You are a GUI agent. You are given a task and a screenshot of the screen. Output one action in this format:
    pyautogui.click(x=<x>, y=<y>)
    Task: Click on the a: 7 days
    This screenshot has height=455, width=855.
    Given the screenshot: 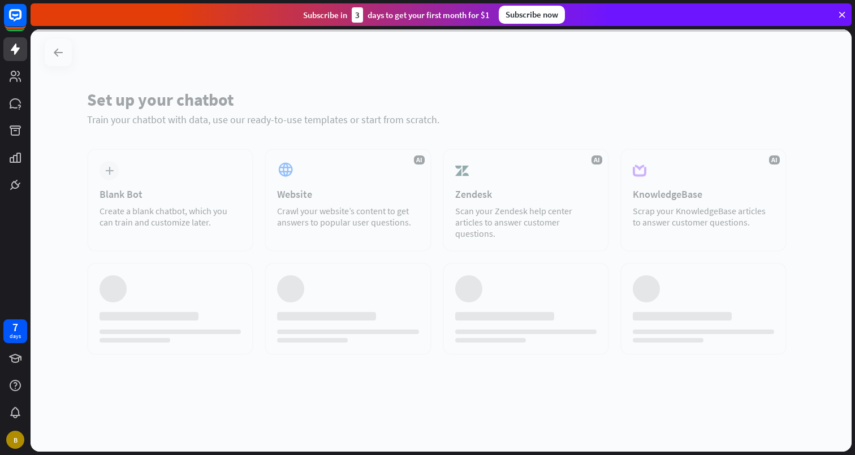 What is the action you would take?
    pyautogui.click(x=15, y=331)
    